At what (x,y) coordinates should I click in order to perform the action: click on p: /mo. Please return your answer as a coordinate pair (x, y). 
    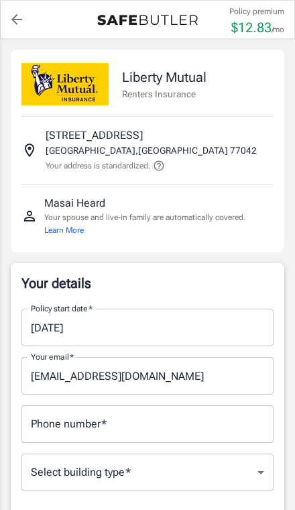
    Looking at the image, I should click on (278, 30).